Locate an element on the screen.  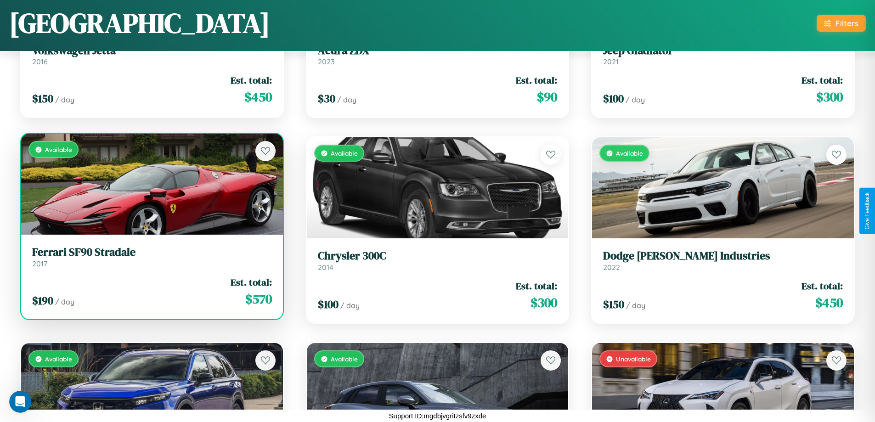
button: Filters is located at coordinates (841, 23).